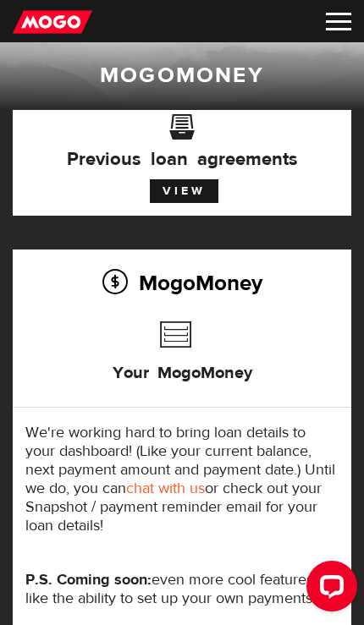 This screenshot has height=625, width=364. What do you see at coordinates (183, 191) in the screenshot?
I see `a: View` at bounding box center [183, 191].